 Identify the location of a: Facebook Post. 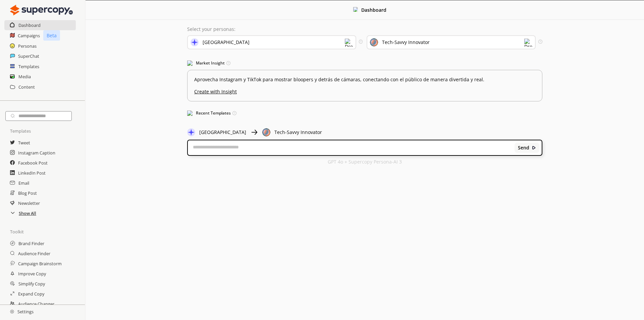
(33, 163).